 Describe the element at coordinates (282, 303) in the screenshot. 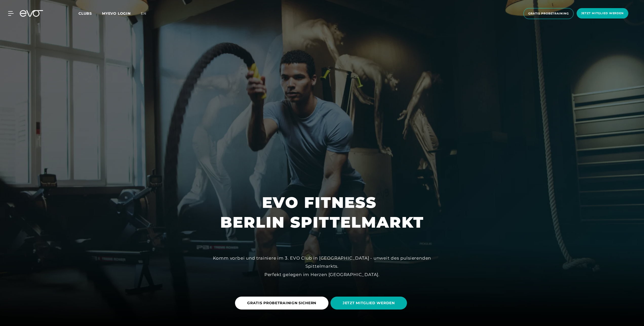

I see `span: GRATIS PROBETRAINIGN SICHERN` at that location.